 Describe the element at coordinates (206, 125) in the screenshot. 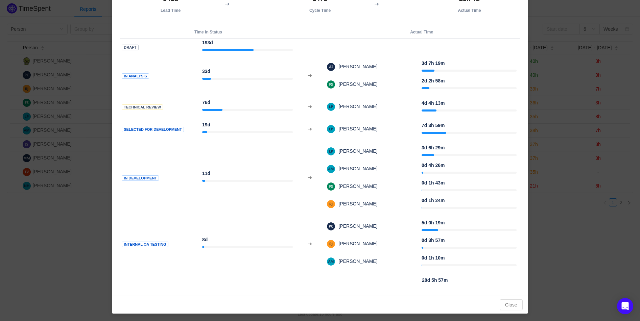

I see `strong: 19d` at that location.